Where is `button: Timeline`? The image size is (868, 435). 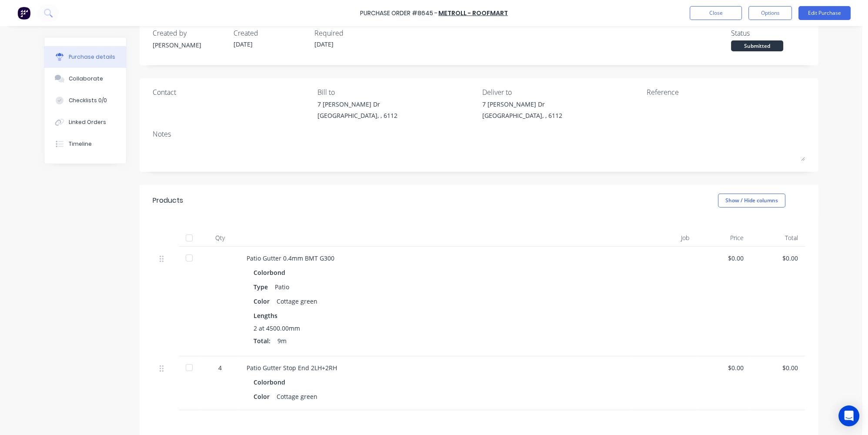
button: Timeline is located at coordinates (86, 144).